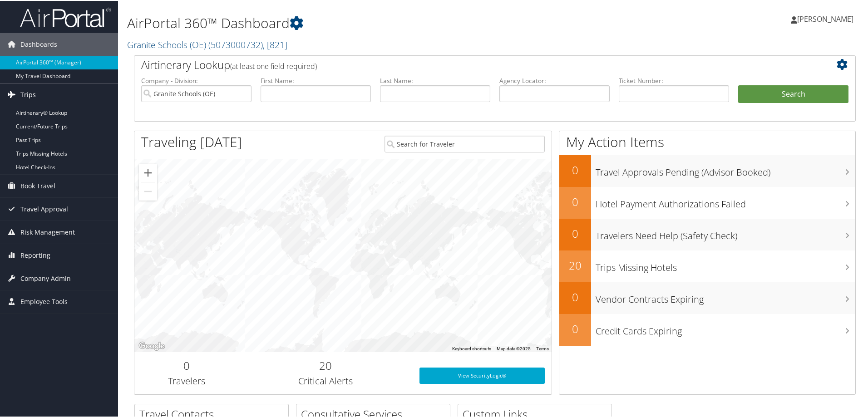  I want to click on span: Trips, so click(28, 94).